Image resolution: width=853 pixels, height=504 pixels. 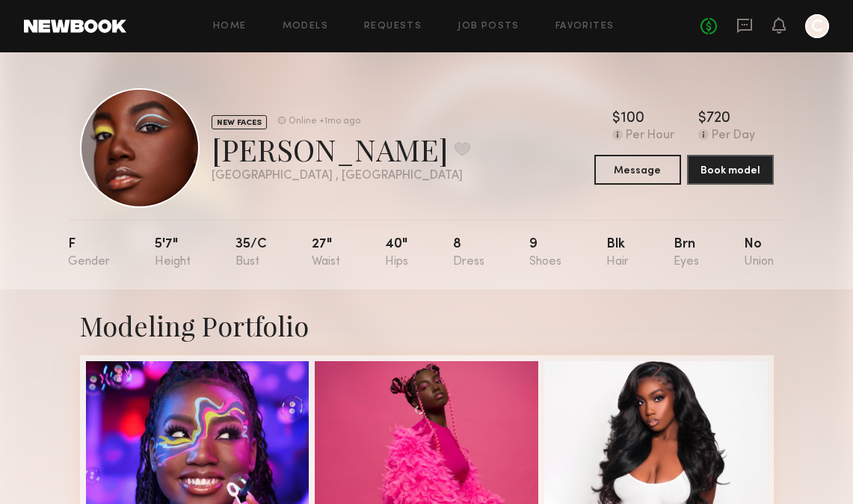 I want to click on div: Brn, so click(x=686, y=253).